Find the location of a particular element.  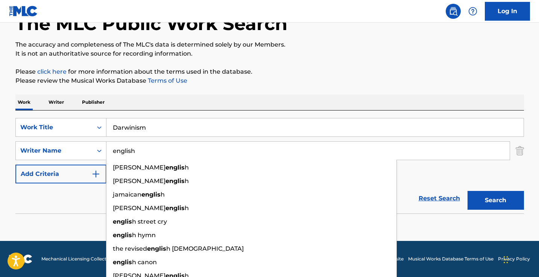

div: Writer Name is located at coordinates (54, 151).